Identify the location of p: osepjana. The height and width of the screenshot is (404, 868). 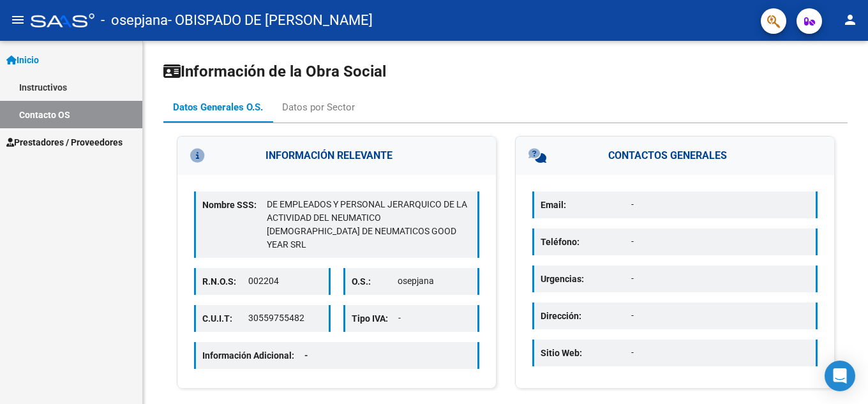
(434, 281).